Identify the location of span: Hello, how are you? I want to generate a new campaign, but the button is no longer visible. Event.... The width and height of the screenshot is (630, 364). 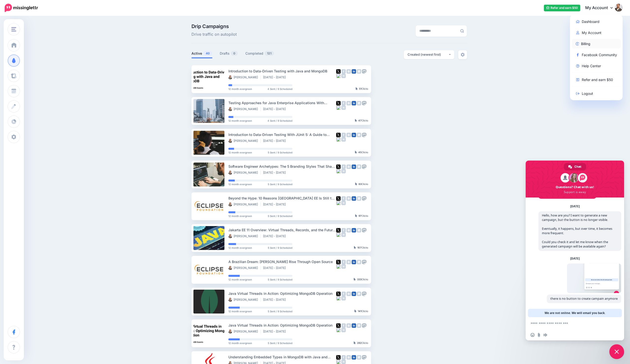
(577, 231).